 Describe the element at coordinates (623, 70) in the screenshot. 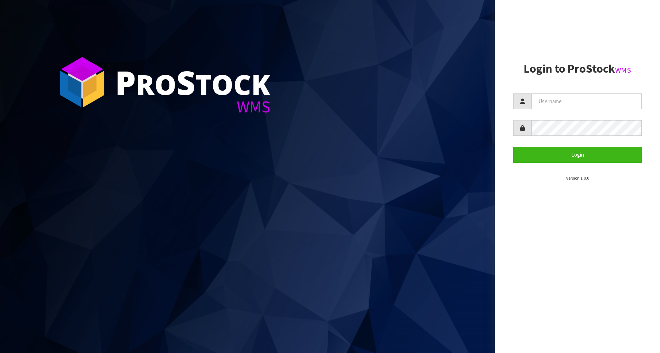

I see `small: WMS` at that location.